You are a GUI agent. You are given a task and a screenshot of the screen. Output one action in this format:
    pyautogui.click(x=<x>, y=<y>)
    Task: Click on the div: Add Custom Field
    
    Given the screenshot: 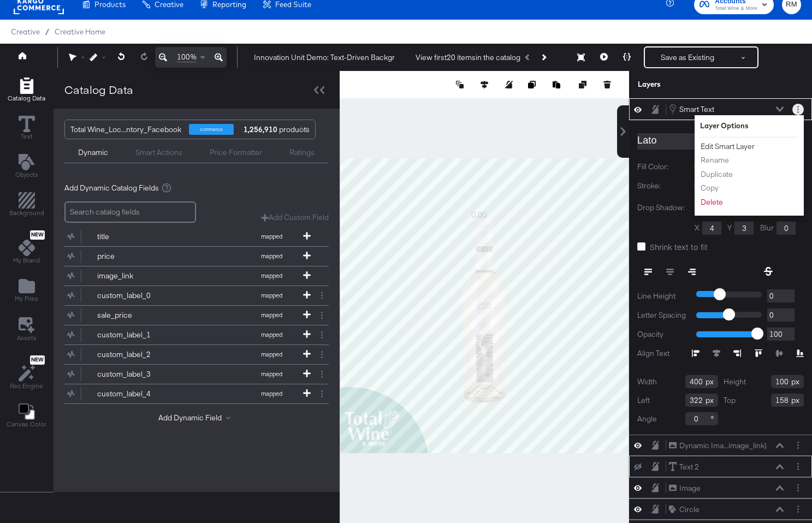 What is the action you would take?
    pyautogui.click(x=295, y=217)
    